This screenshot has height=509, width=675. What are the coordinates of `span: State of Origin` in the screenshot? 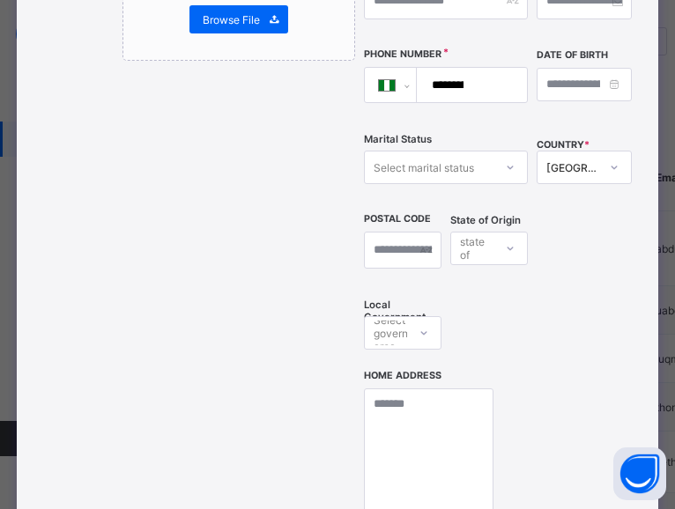 It's located at (486, 220).